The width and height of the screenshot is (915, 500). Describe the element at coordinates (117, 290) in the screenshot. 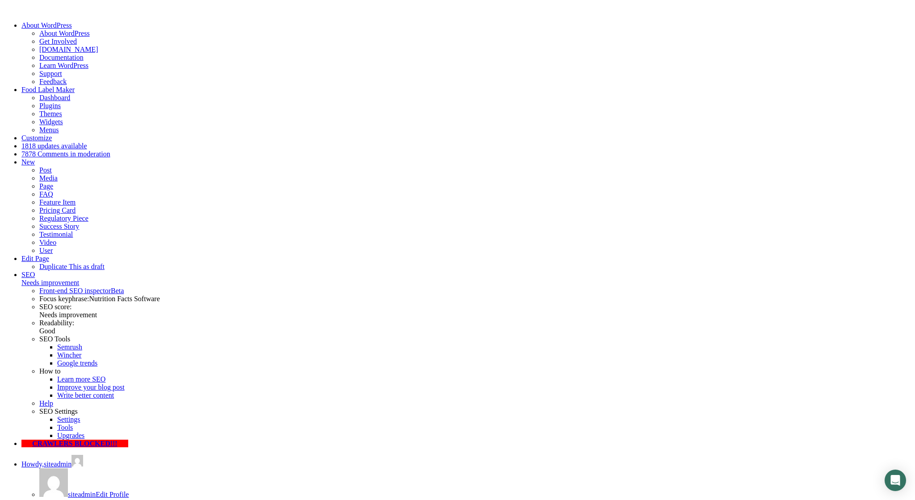

I see `span: Beta` at that location.